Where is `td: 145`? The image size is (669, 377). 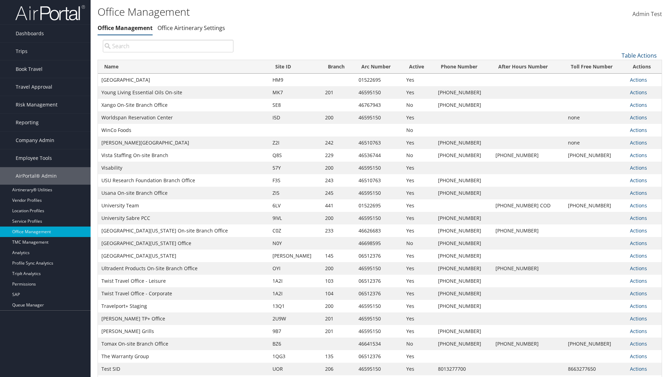 td: 145 is located at coordinates (339, 256).